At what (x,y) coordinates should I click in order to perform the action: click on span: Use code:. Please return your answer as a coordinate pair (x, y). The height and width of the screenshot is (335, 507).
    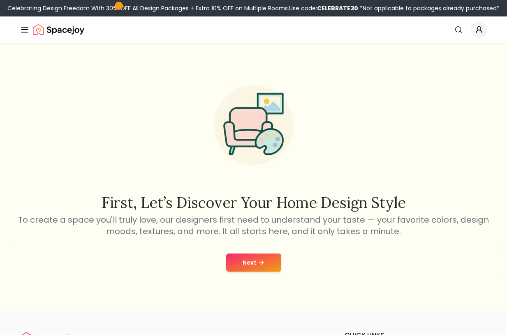
    Looking at the image, I should click on (324, 8).